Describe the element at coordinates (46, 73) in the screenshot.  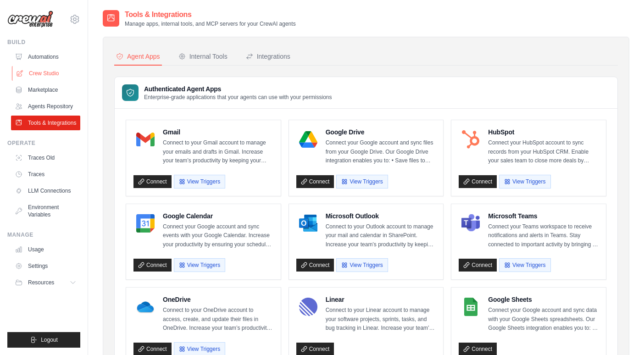
I see `a: Crew Studio` at that location.